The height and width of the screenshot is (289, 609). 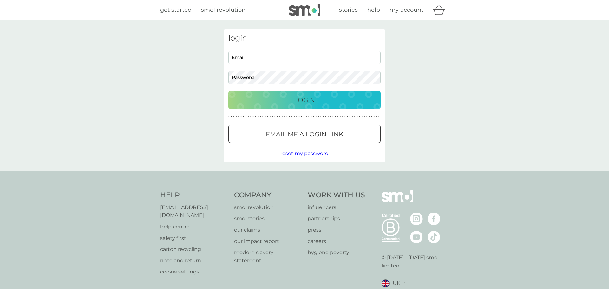 What do you see at coordinates (268, 242) in the screenshot?
I see `a: our impact report` at bounding box center [268, 242].